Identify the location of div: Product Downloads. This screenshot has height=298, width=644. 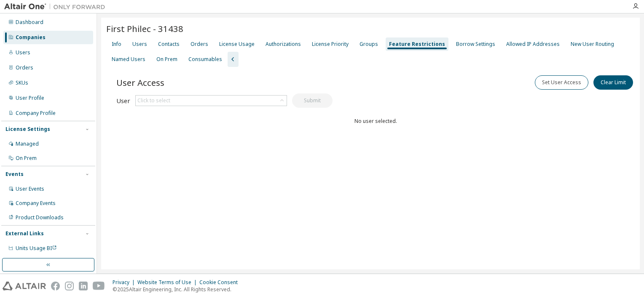
(40, 218).